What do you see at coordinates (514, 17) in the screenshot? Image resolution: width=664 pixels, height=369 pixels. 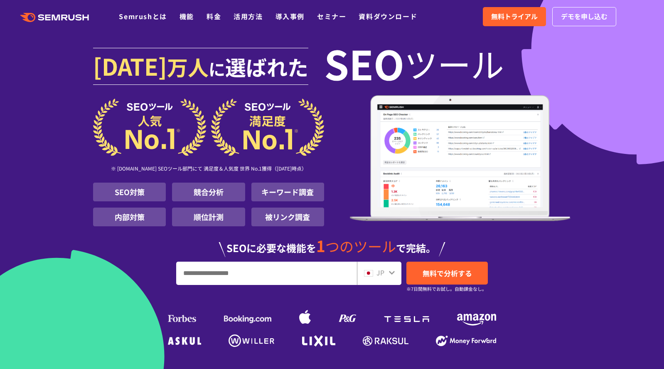 I see `a: 無料トライアル` at bounding box center [514, 17].